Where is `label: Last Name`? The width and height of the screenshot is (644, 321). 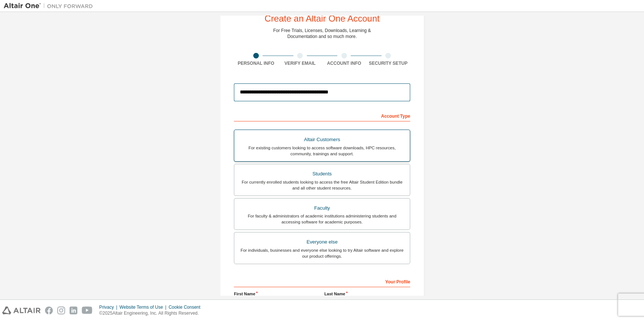 label: Last Name is located at coordinates (367, 293).